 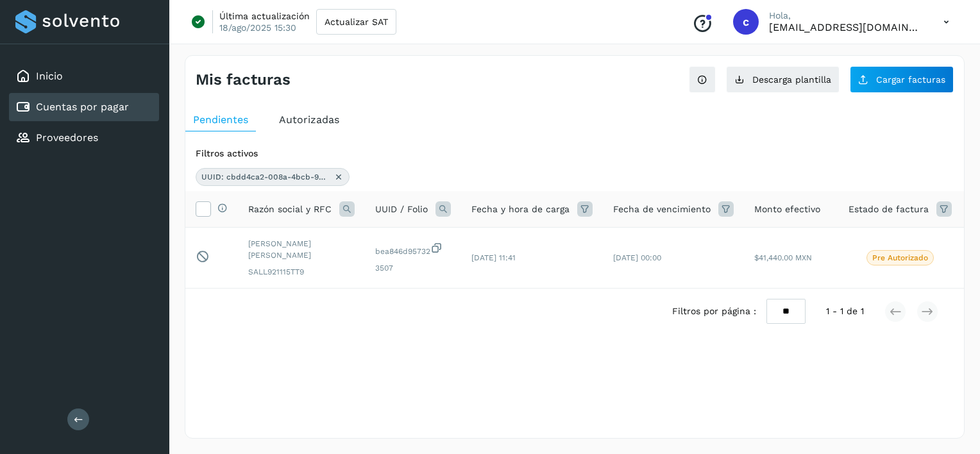 I want to click on span: Monto efectivo, so click(x=787, y=209).